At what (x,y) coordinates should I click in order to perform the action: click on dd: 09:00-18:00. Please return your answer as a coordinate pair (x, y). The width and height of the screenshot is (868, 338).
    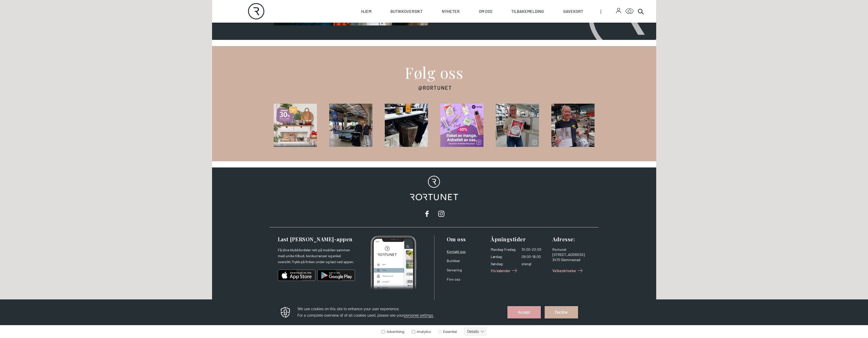
    Looking at the image, I should click on (535, 257).